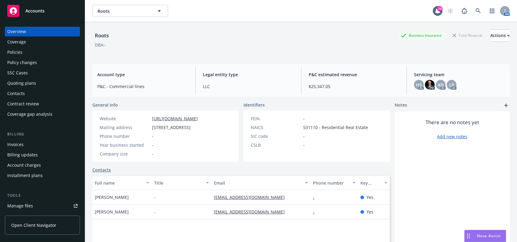 Image resolution: width=517 pixels, height=242 pixels. I want to click on div: Drag to move, so click(469, 235).